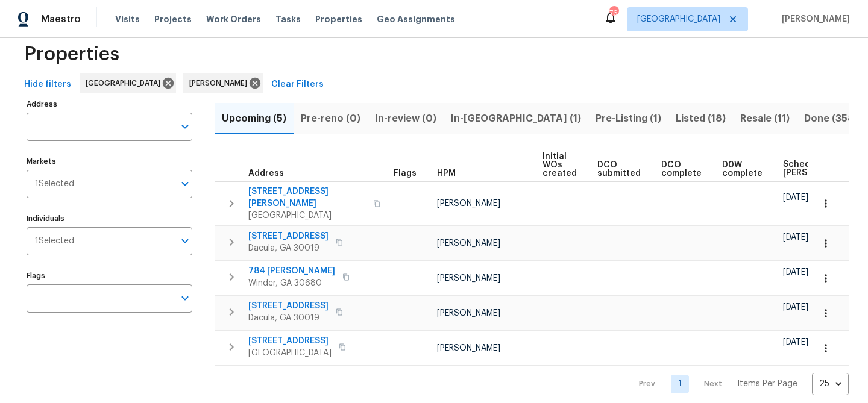 Image resolution: width=868 pixels, height=403 pixels. I want to click on span: Address, so click(266, 173).